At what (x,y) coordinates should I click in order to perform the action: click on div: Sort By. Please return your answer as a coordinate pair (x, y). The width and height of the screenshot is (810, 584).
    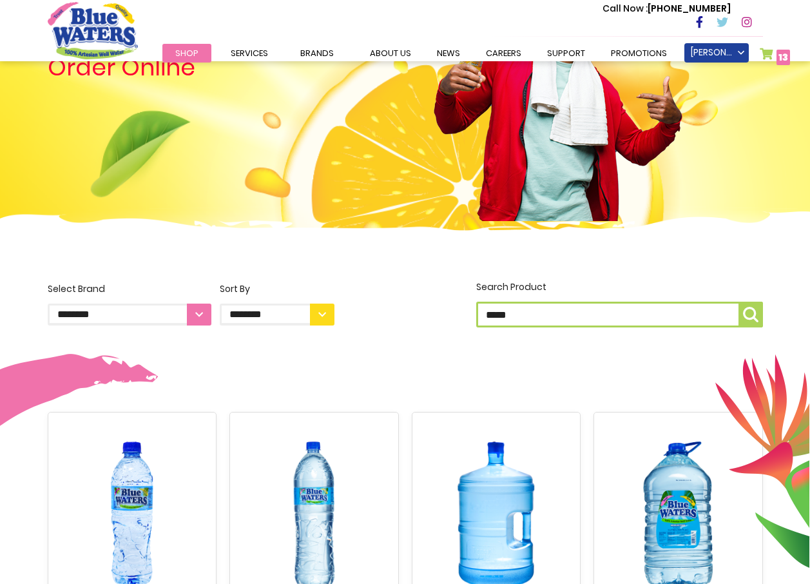
    Looking at the image, I should click on (277, 289).